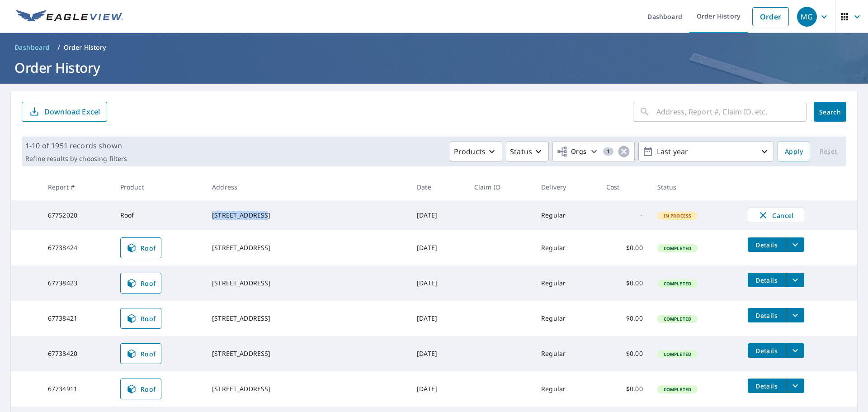  Describe the element at coordinates (830, 112) in the screenshot. I see `span: Search` at that location.